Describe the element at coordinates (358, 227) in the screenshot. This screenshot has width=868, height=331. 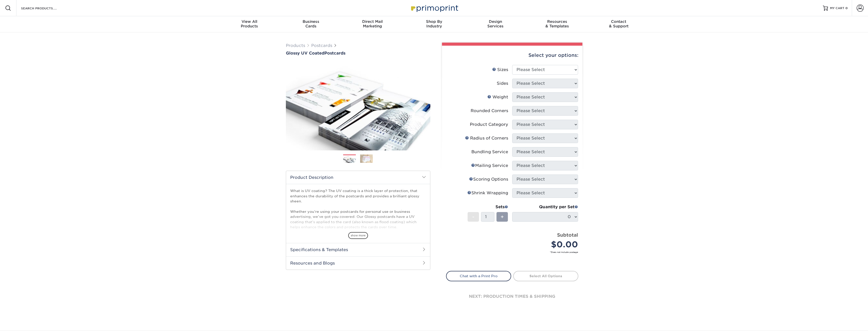
I see `p: What is UV coating? The UV coating is a thick layer of protection, that enhances the durability o...` at that location.